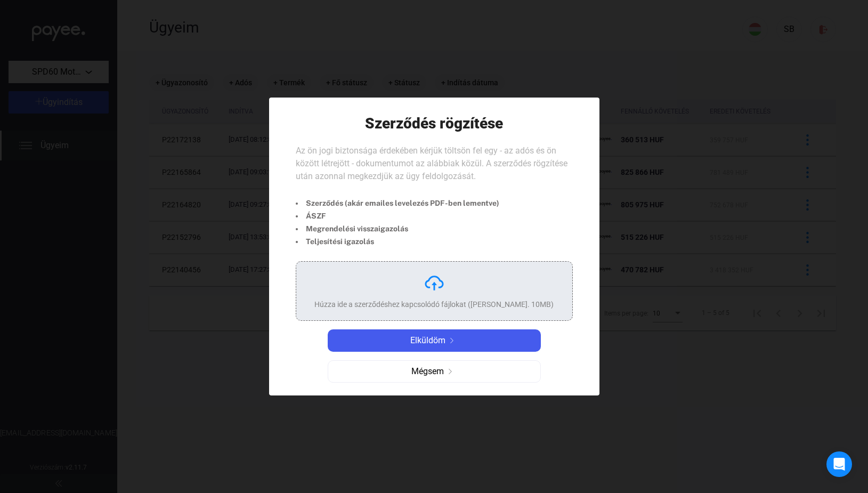  I want to click on img: arrow-right-grey, so click(450, 372).